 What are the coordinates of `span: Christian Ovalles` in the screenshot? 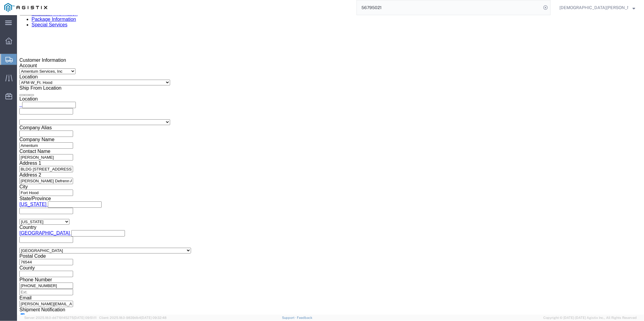 It's located at (594, 8).